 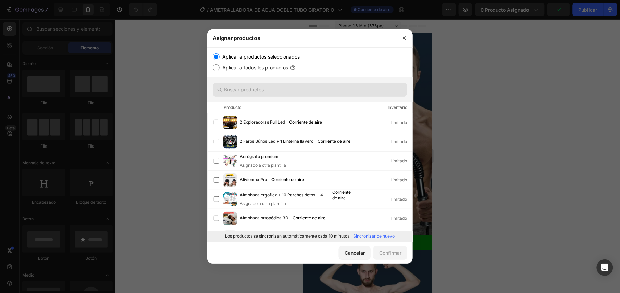 What do you see at coordinates (284, 196) in the screenshot?
I see `span: Almohada ergoflex + 10 Parches detox + 4 Bandas musculares` at bounding box center [284, 196].